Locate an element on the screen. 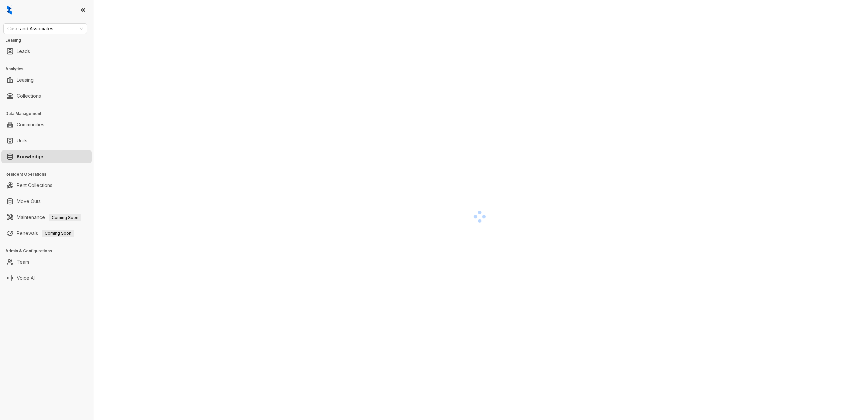  a: Voice AI is located at coordinates (26, 278).